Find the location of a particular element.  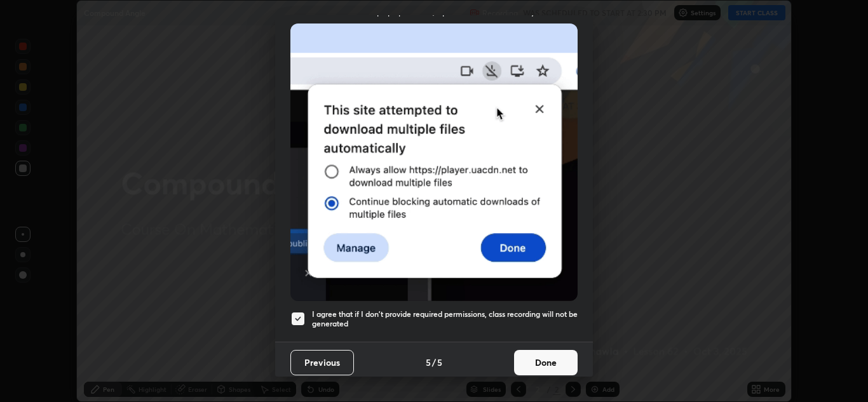

h5: I agree that if I don't provide required permissions, class recording will not be generated is located at coordinates (445, 319).